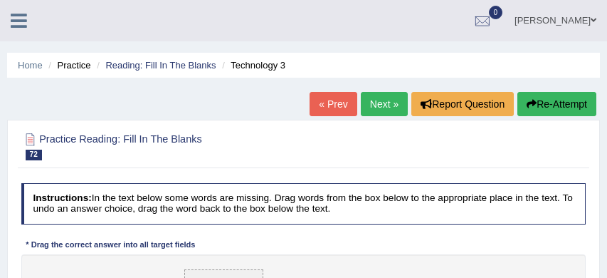  What do you see at coordinates (30, 65) in the screenshot?
I see `a: Home` at bounding box center [30, 65].